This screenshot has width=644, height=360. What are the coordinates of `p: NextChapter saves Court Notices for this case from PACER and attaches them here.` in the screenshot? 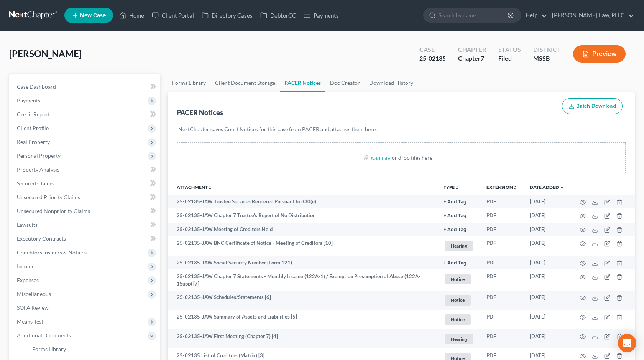 It's located at (401, 129).